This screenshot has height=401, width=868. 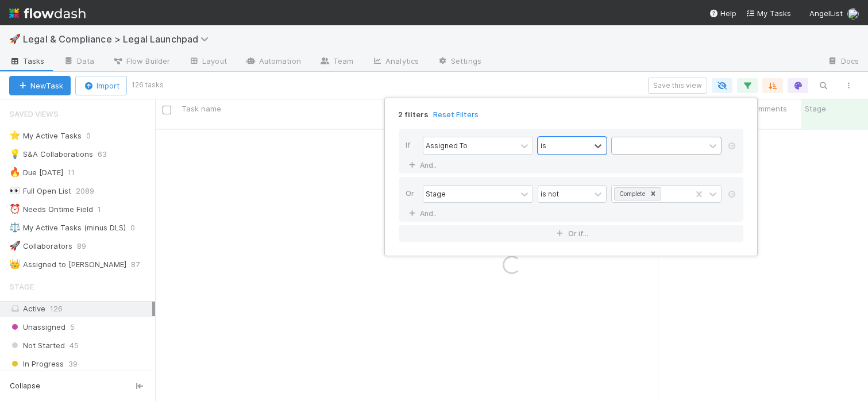 I want to click on div: is, so click(x=543, y=145).